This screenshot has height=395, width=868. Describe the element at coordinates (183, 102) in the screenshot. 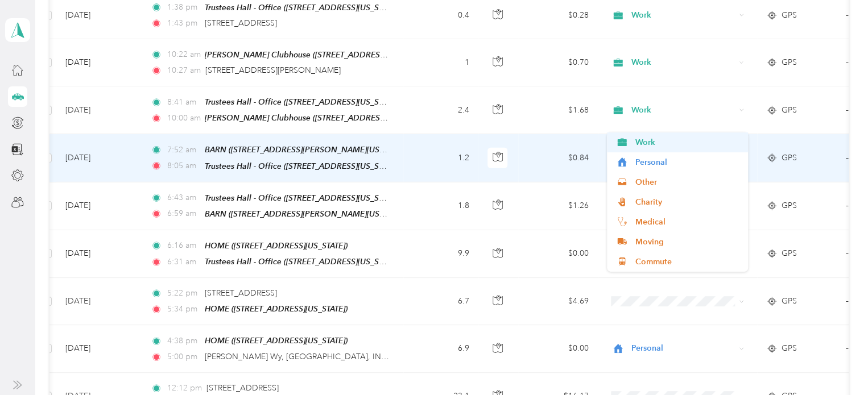

I see `span: 8:41 am` at that location.